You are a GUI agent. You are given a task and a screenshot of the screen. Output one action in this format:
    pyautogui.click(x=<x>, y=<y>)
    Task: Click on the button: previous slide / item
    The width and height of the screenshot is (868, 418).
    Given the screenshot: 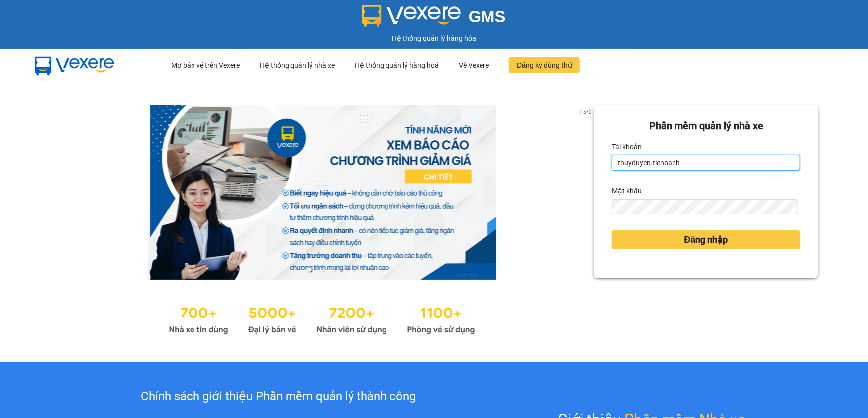 What is the action you would take?
    pyautogui.click(x=57, y=192)
    